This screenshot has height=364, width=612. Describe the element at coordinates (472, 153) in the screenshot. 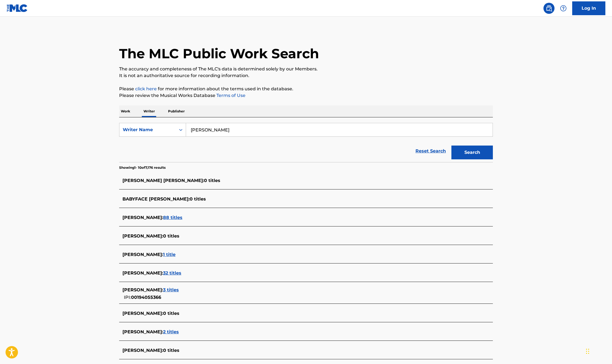

I see `button: Search` at that location.